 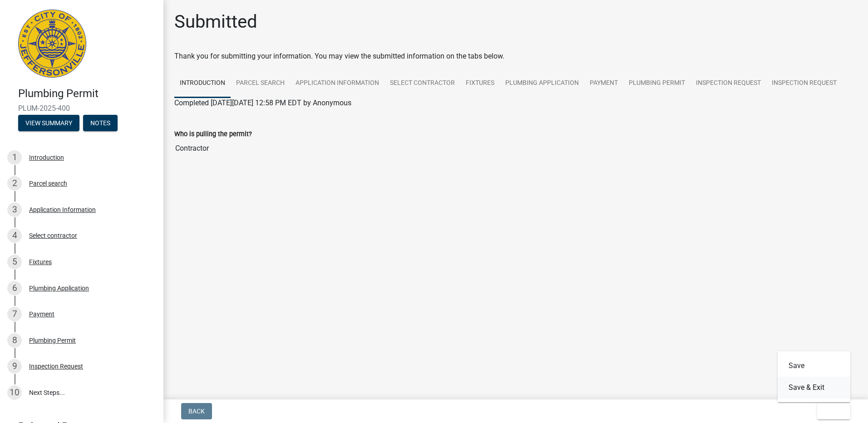 What do you see at coordinates (87, 93) in the screenshot?
I see `h4: Plumbing Permit` at bounding box center [87, 93].